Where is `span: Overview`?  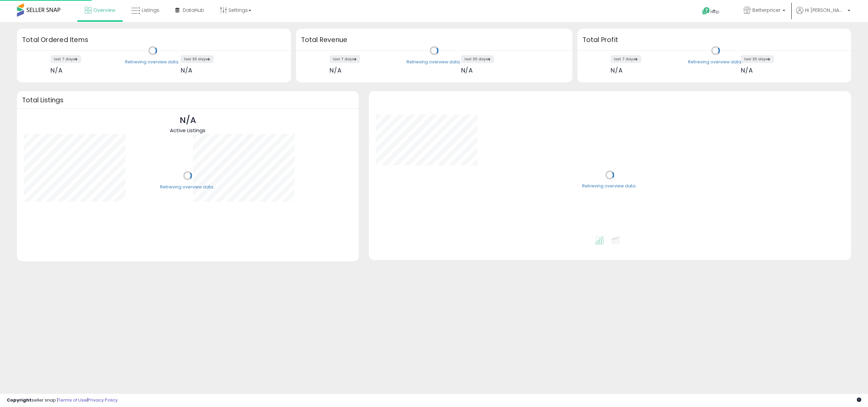
span: Overview is located at coordinates (104, 10).